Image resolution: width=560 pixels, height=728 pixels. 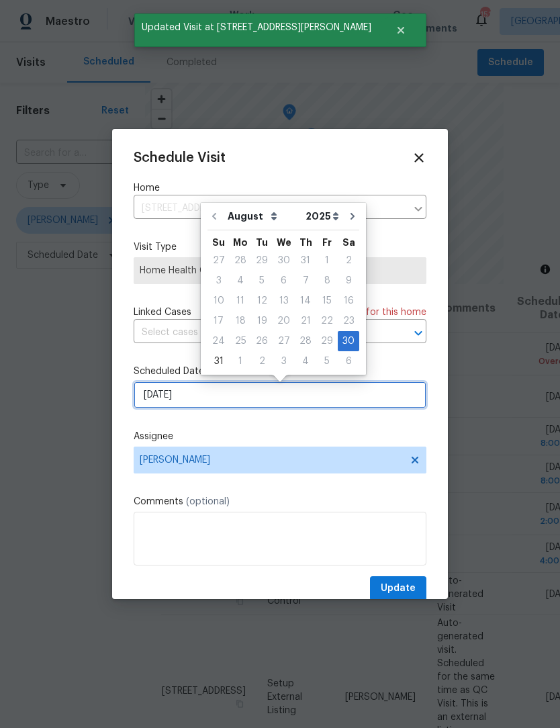 What do you see at coordinates (218, 341) in the screenshot?
I see `div: Sun Aug 24 2025` at bounding box center [218, 341].